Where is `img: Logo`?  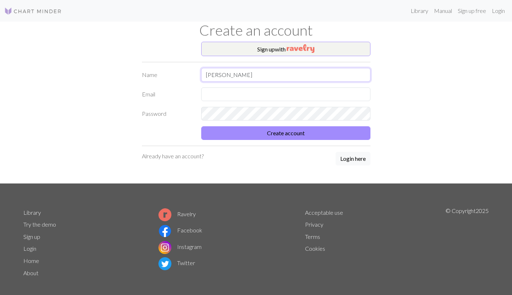 img: Logo is located at coordinates (33, 11).